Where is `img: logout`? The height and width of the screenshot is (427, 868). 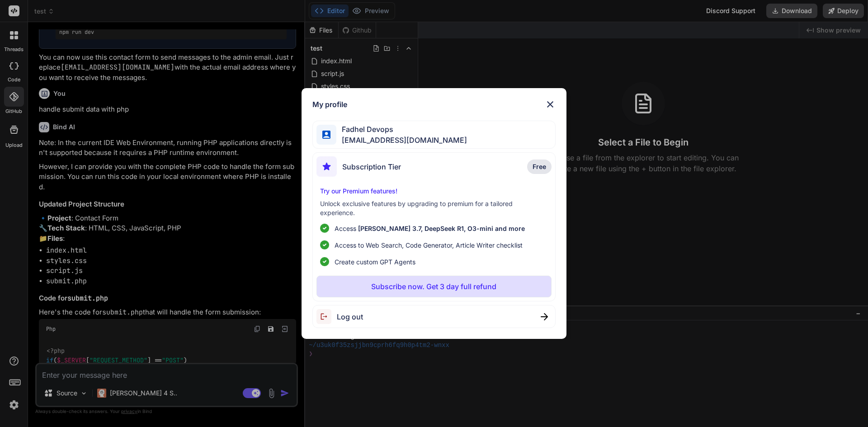 img: logout is located at coordinates (326, 316).